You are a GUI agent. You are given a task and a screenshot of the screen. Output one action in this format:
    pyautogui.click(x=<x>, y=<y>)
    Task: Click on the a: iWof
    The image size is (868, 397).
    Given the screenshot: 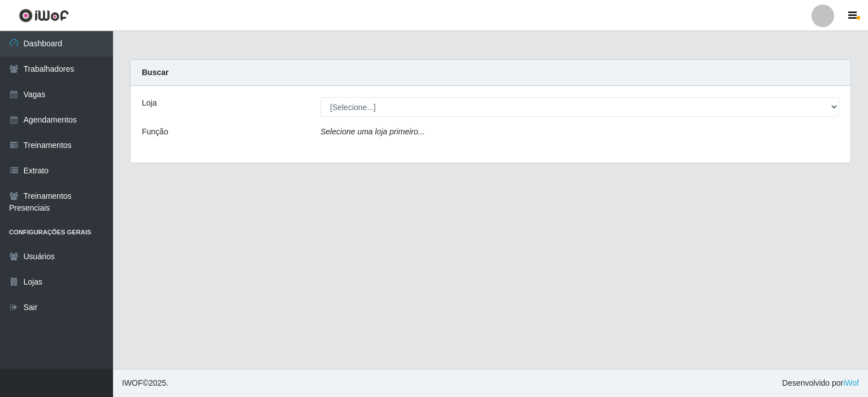 What is the action you would take?
    pyautogui.click(x=851, y=383)
    